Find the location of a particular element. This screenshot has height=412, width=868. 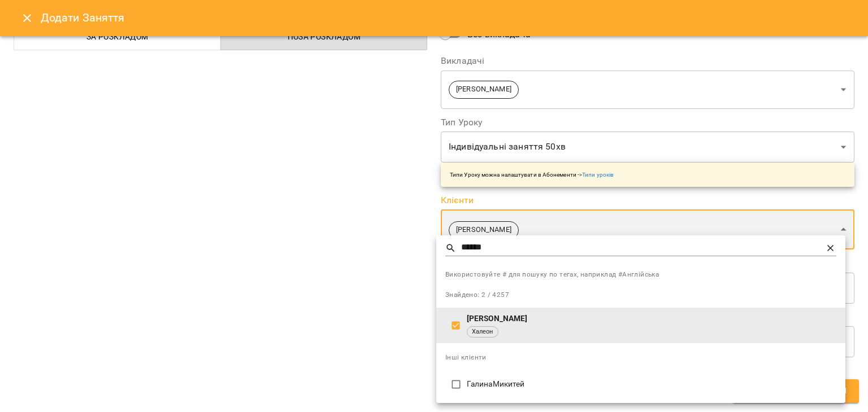

span: Халеон is located at coordinates (482, 332).